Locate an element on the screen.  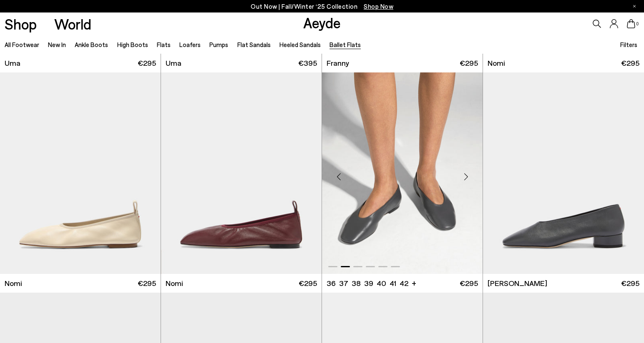
a: Aeyde is located at coordinates (322, 22).